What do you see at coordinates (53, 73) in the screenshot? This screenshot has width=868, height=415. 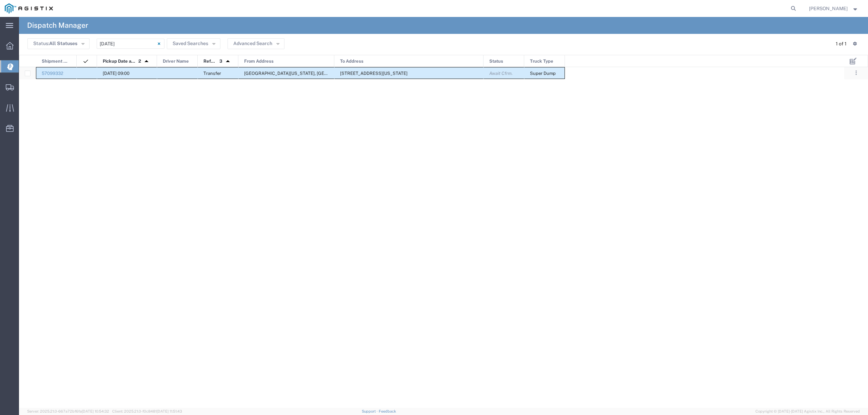 I see `a: 57099332` at bounding box center [53, 73].